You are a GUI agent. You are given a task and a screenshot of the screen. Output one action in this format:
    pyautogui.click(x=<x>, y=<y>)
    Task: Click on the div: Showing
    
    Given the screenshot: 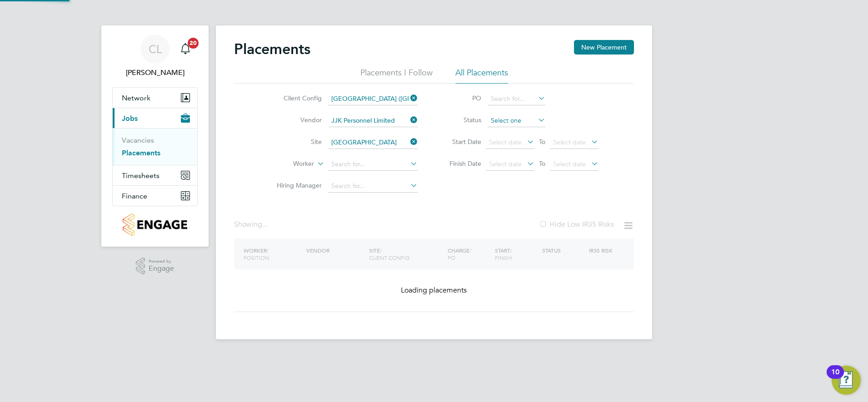 What is the action you would take?
    pyautogui.click(x=252, y=225)
    